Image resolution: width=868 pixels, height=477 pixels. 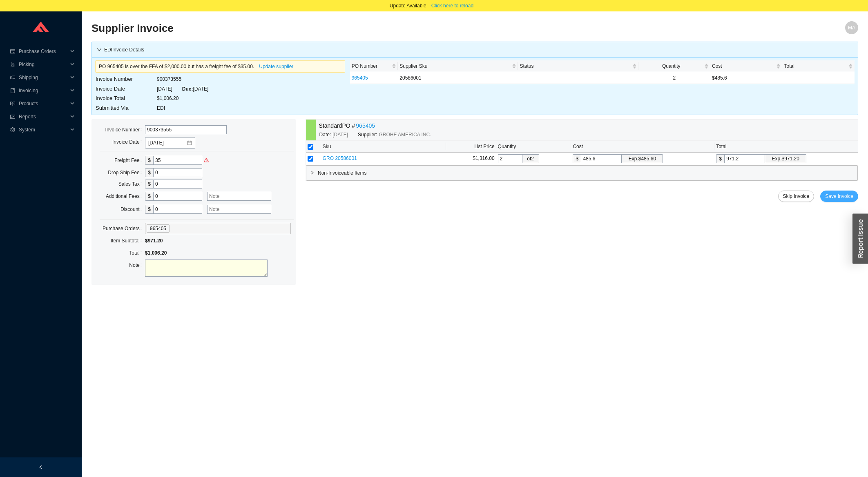 What do you see at coordinates (43, 104) in the screenshot?
I see `span: Products` at bounding box center [43, 104].